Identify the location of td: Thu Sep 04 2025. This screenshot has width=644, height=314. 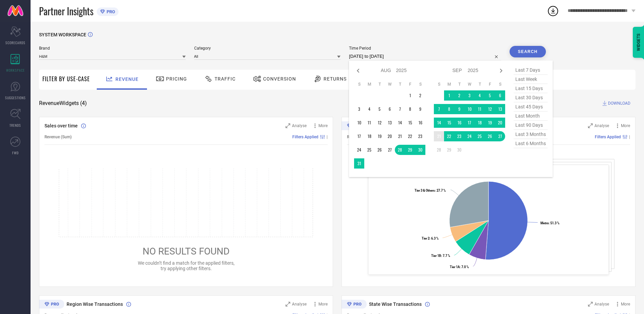
(480, 95).